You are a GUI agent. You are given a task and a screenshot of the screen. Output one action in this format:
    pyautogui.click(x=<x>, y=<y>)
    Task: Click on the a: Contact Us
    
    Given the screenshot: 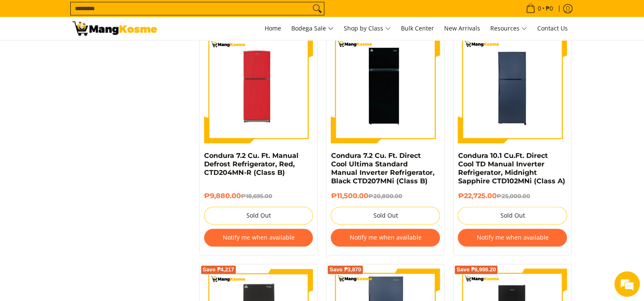 What is the action you would take?
    pyautogui.click(x=553, y=29)
    